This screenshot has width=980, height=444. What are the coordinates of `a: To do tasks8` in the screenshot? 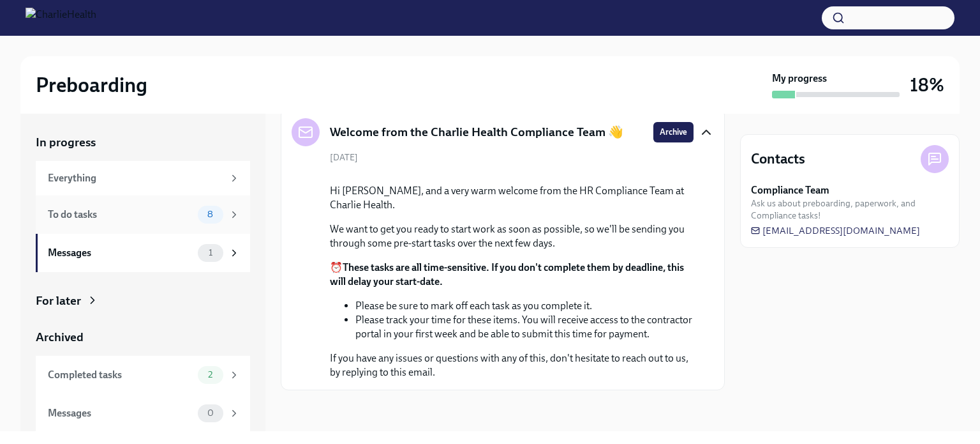 It's located at (143, 215).